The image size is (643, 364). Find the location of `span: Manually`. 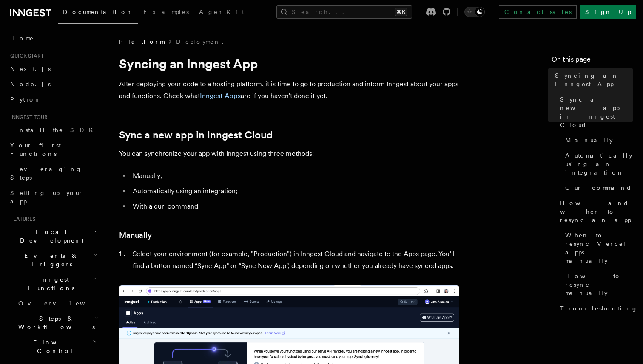

span: Manually is located at coordinates (589, 140).